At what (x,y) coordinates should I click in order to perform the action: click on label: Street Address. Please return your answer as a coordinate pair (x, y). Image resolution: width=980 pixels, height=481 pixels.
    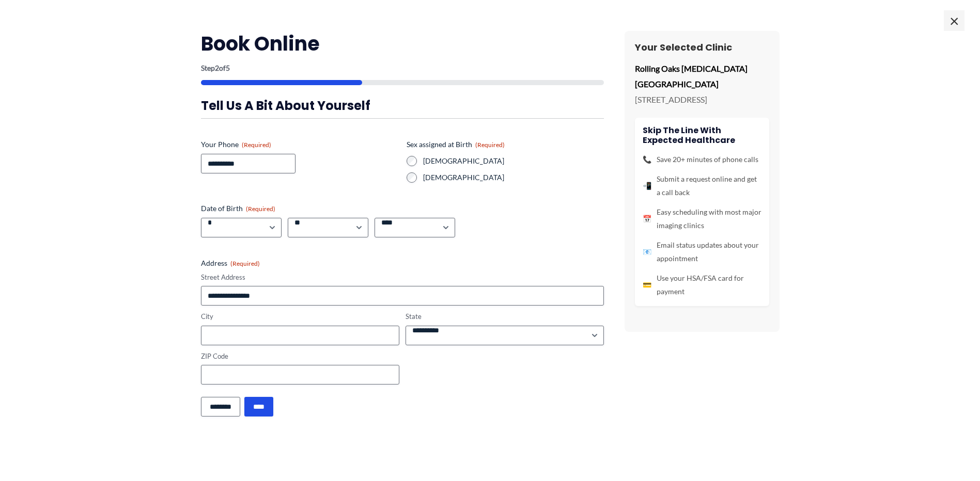
    Looking at the image, I should click on (403, 277).